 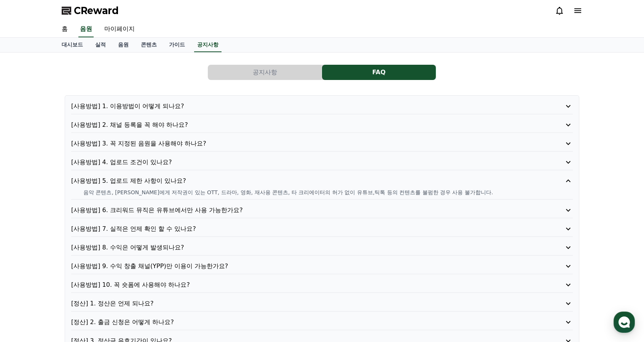 I want to click on p: [사용방법] 2. 채널 등록을 꼭 해야 하나요?, so click(x=302, y=125).